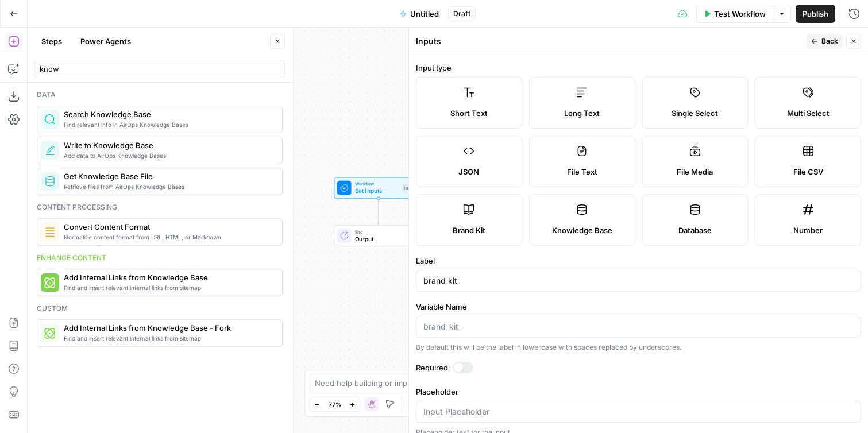  Describe the element at coordinates (424, 13) in the screenshot. I see `span: Untitled` at that location.